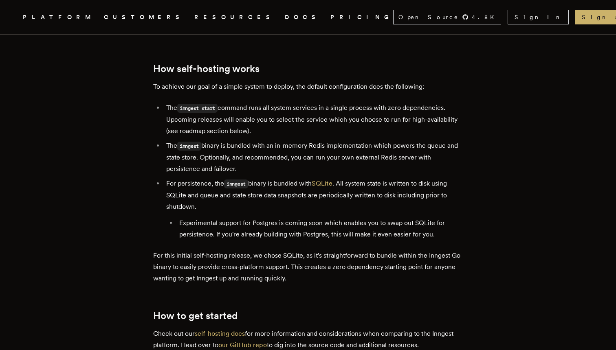 The image size is (616, 350). Describe the element at coordinates (242, 345) in the screenshot. I see `a: our GitHub repo` at that location.